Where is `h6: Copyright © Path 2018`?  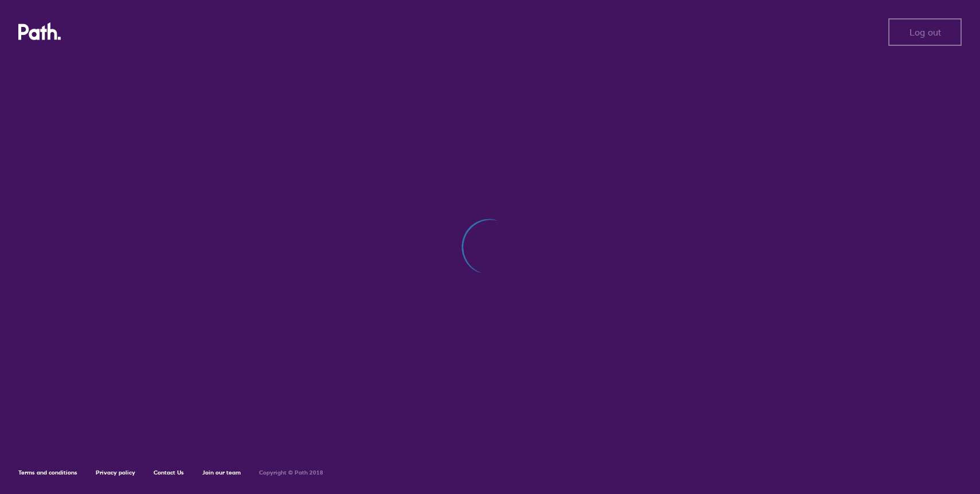 h6: Copyright © Path 2018 is located at coordinates (291, 473).